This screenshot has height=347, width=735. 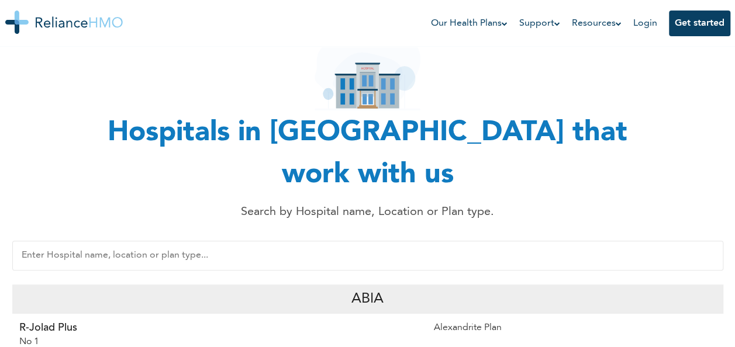 What do you see at coordinates (64, 22) in the screenshot?
I see `img: Reliance HMO's Logo` at bounding box center [64, 22].